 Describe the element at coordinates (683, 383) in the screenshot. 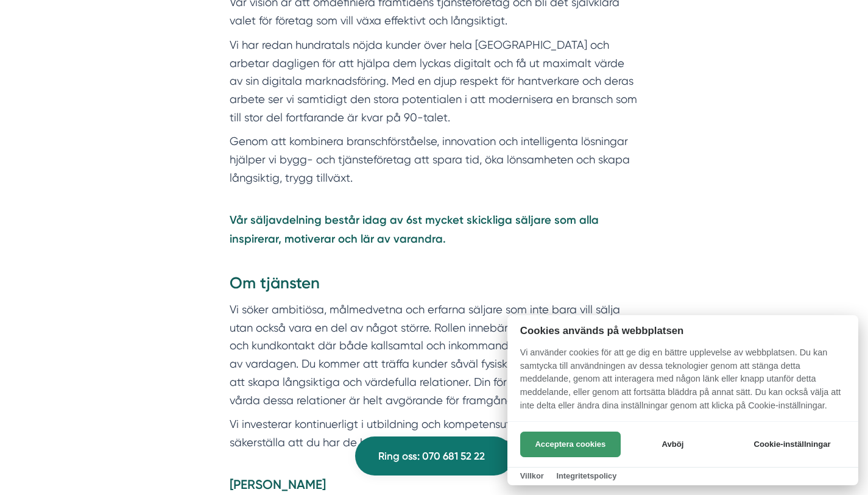

I see `p: Vi använder cookies för att ge dig en bättre upplevelse av webbplatsen. Du kan samtycka till anvä...` at that location.